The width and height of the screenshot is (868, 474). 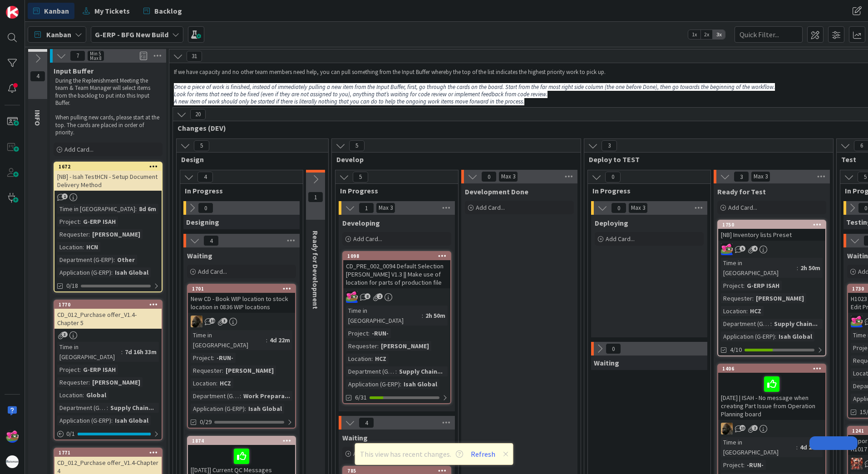 What do you see at coordinates (811, 268) in the screenshot?
I see `div: 2h 50m` at bounding box center [811, 268].